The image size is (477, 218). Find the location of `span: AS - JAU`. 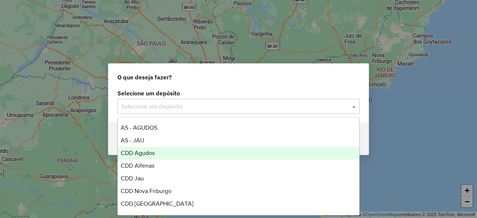

span: AS - JAU is located at coordinates (132, 140).